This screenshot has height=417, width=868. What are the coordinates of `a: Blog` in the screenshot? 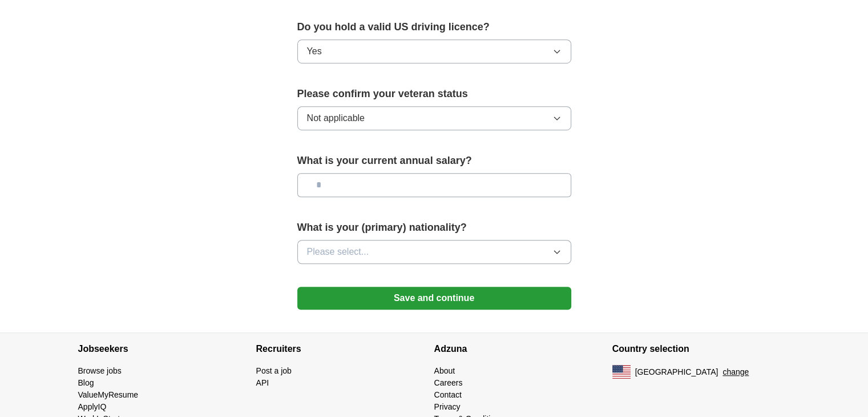 It's located at (86, 383).